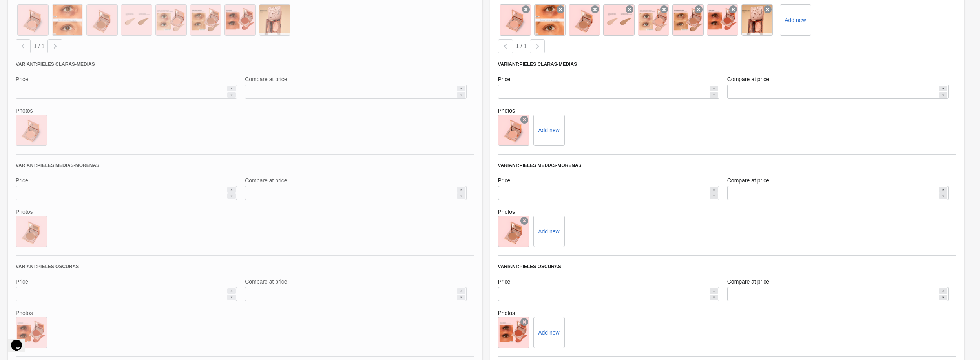 Image resolution: width=980 pixels, height=360 pixels. Describe the element at coordinates (727, 267) in the screenshot. I see `div: Variant: Pieles oscuras` at that location.